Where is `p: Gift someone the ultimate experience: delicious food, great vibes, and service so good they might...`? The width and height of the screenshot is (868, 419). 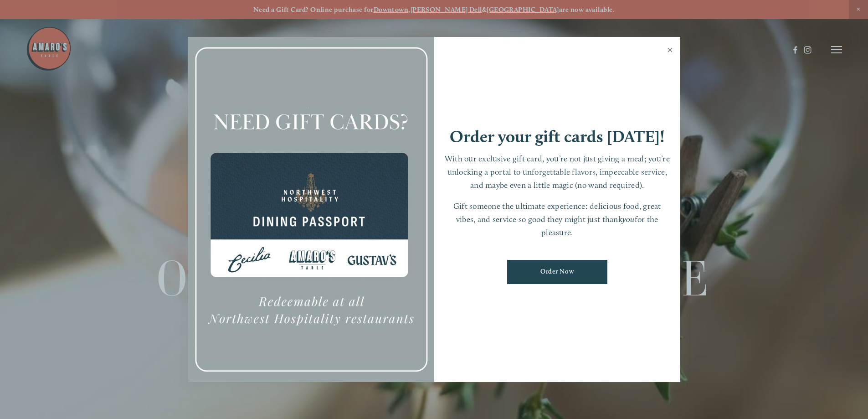 p: Gift someone the ultimate experience: delicious food, great vibes, and service so good they might... is located at coordinates (557, 219).